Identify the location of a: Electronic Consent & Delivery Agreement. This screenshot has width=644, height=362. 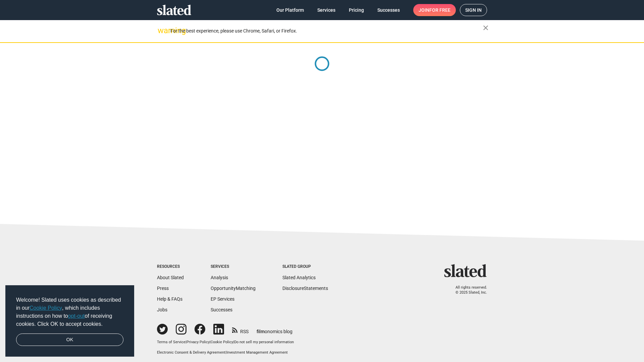
(191, 352).